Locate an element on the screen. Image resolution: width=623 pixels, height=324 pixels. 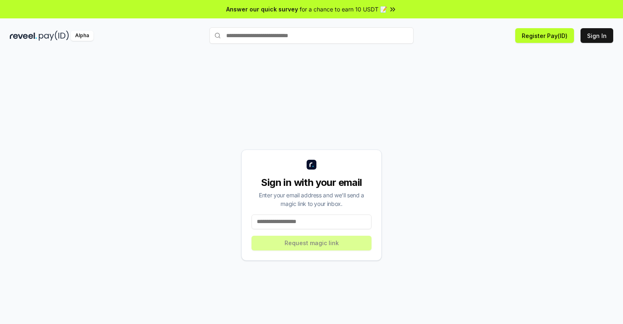
span: for a chance to earn 10 USDT 📝 is located at coordinates (343, 9).